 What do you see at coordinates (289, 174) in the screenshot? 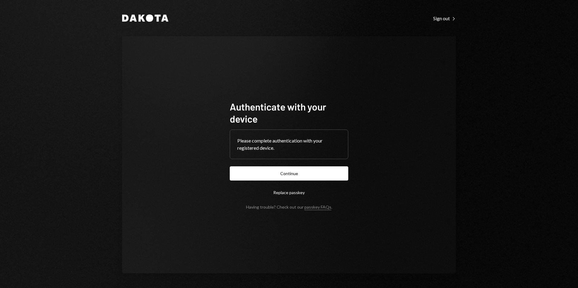
I see `button: Continue` at bounding box center [289, 174].